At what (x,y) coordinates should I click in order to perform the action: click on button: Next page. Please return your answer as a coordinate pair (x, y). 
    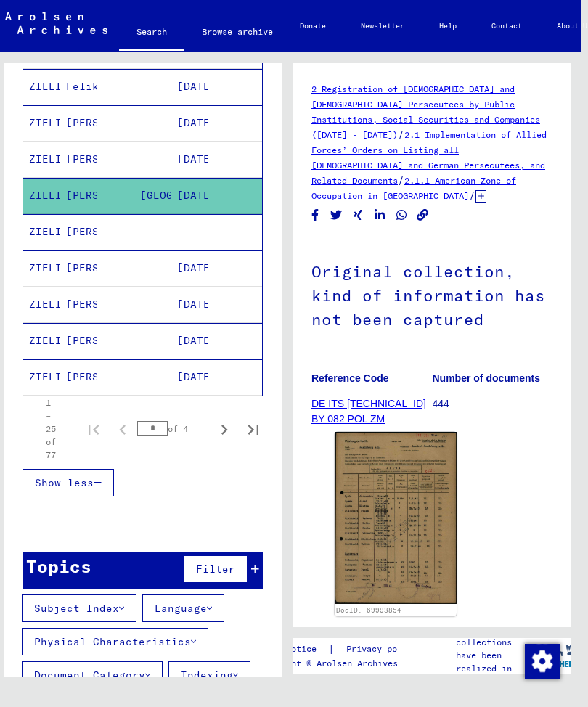
    Looking at the image, I should click on (225, 429).